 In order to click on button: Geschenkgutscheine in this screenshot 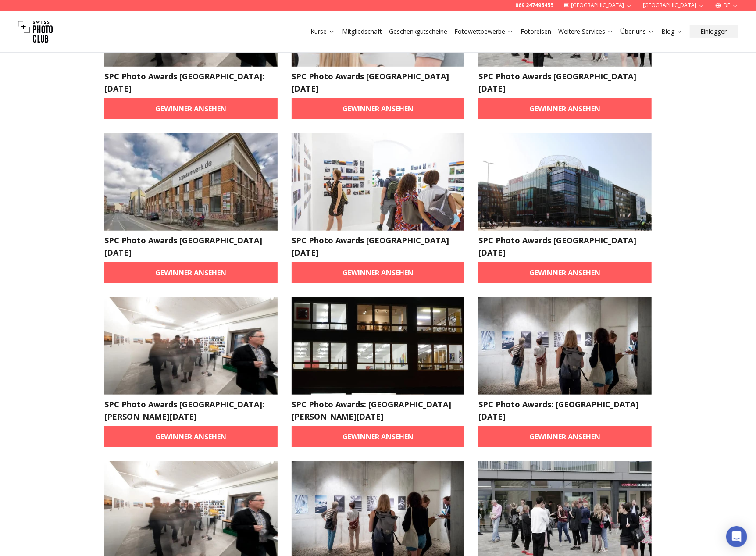, I will do `click(418, 32)`.